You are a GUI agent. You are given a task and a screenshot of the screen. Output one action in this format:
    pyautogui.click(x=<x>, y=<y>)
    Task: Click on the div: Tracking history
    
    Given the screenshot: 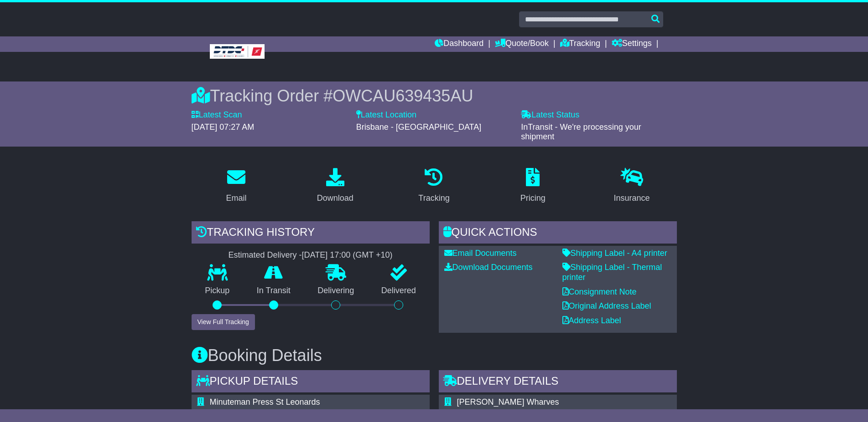 What is the action you would take?
    pyautogui.click(x=310, y=233)
    